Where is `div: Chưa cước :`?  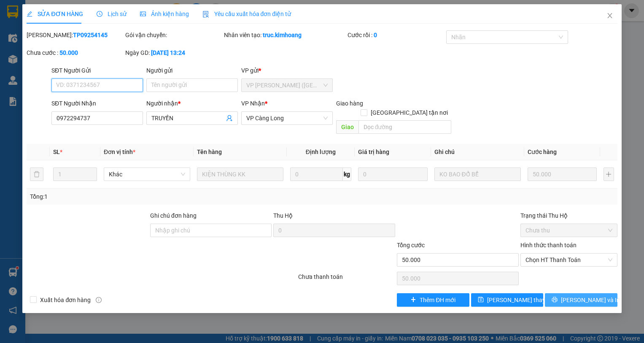
div: Chưa cước : is located at coordinates (75, 53).